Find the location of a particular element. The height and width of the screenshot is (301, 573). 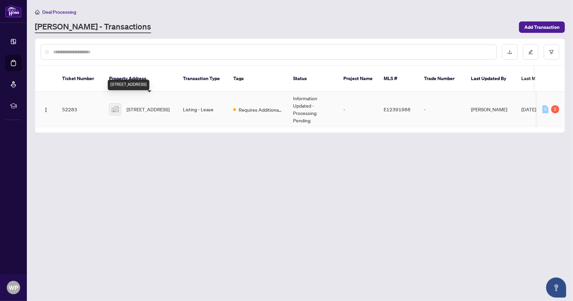

span: download is located at coordinates (510, 52).